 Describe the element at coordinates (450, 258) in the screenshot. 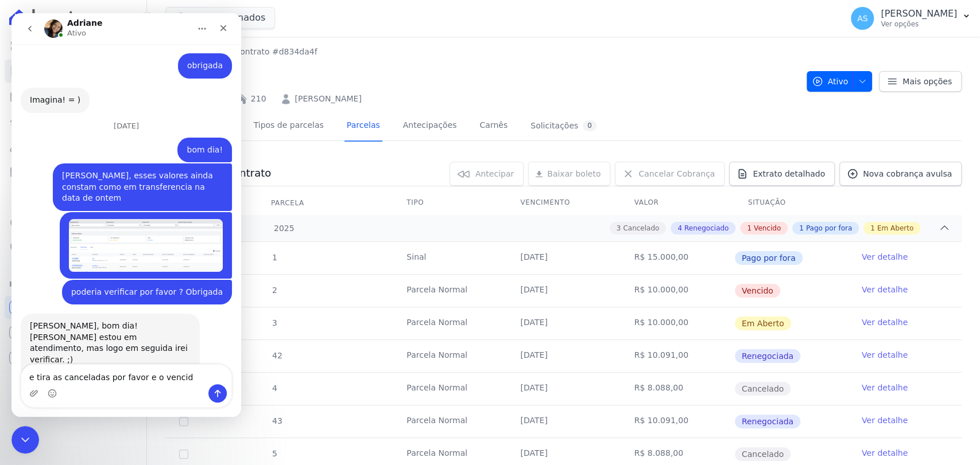

I see `td: Sinal` at that location.